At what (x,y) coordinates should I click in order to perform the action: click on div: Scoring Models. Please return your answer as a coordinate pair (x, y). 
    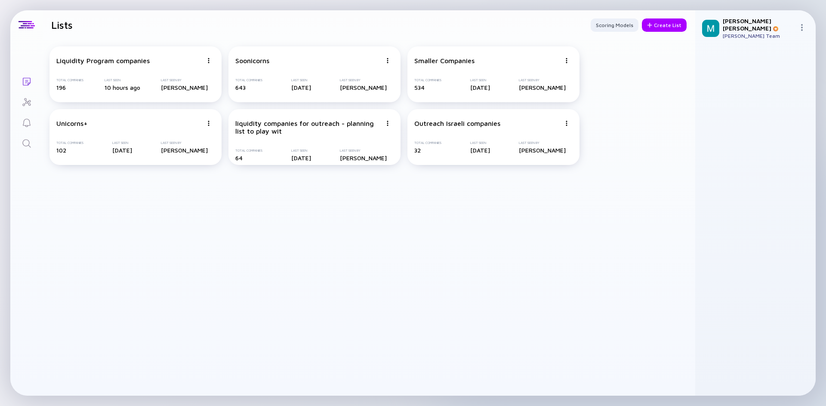
    Looking at the image, I should click on (614, 25).